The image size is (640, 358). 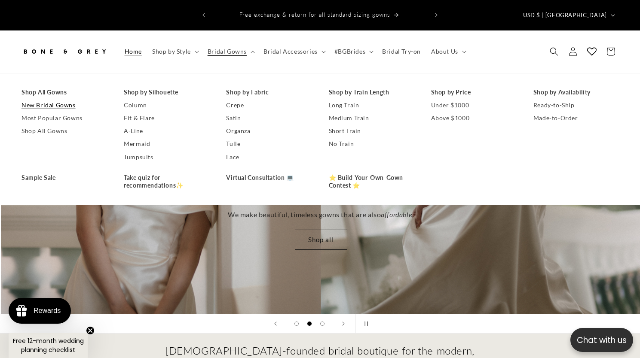 I want to click on button: Next announcement, so click(x=436, y=15).